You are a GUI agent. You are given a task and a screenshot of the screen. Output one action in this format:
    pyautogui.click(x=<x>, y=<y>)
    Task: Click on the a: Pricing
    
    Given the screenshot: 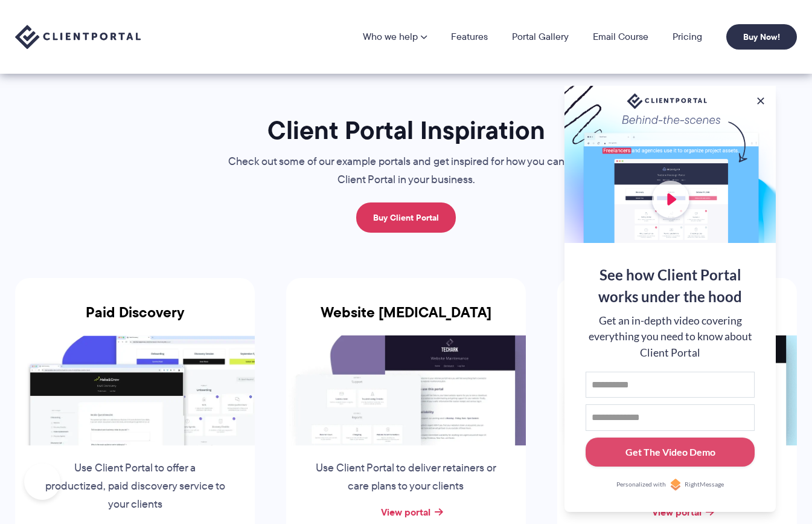 What is the action you would take?
    pyautogui.click(x=687, y=37)
    